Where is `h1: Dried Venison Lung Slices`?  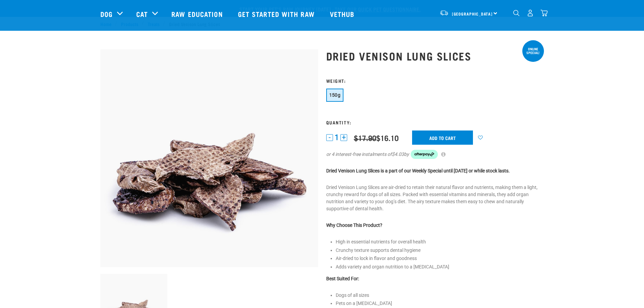
h1: Dried Venison Lung Slices is located at coordinates (435, 55).